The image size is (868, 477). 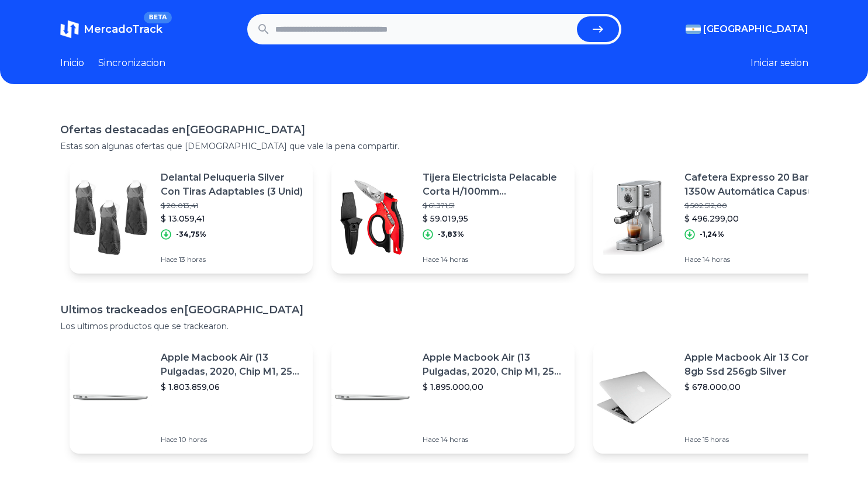 What do you see at coordinates (232, 387) in the screenshot?
I see `p: $ 1.803.859,06` at bounding box center [232, 387].